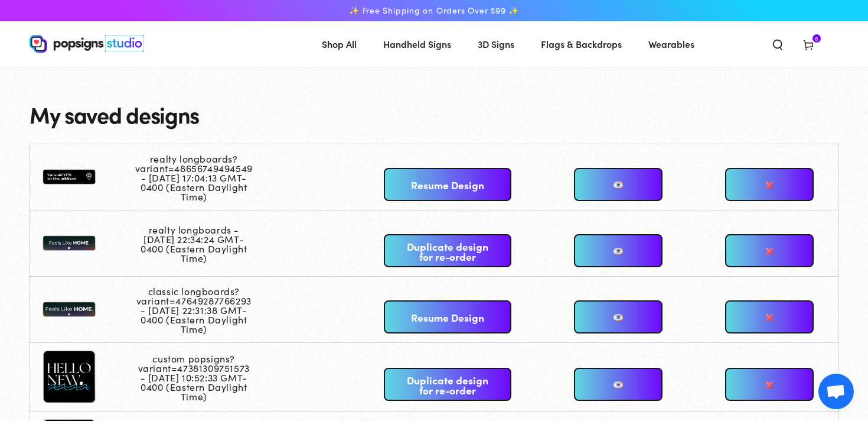 The width and height of the screenshot is (868, 421). I want to click on h2: My saved designs, so click(434, 114).